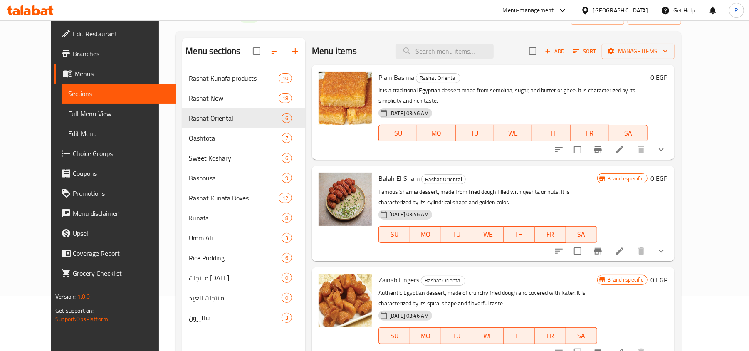 This screenshot has height=351, width=749. I want to click on span: Zainab Fingers, so click(399, 280).